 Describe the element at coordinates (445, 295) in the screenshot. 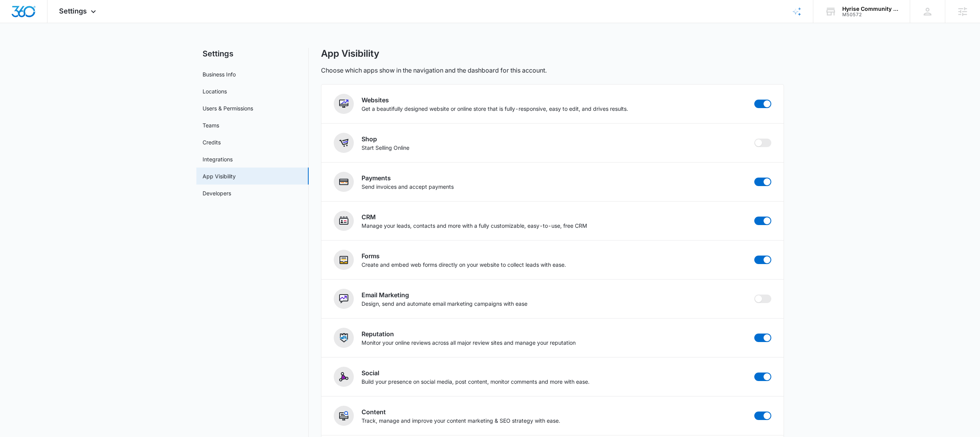

I see `h2: Email Marketing` at that location.